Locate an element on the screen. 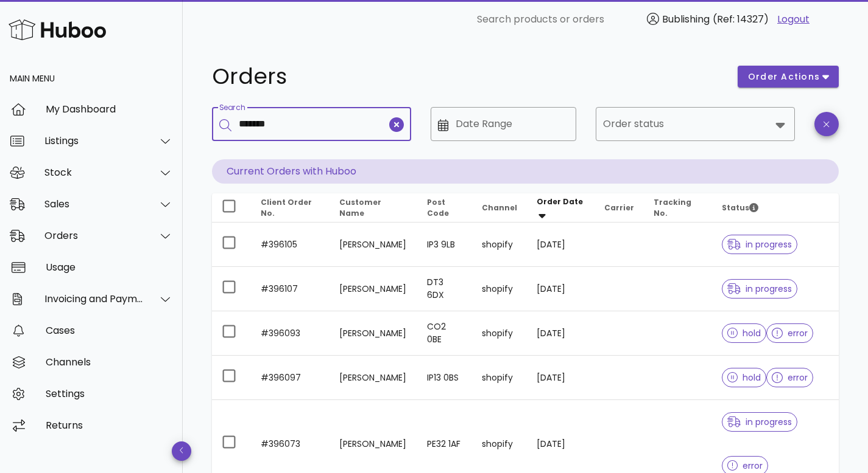 The height and width of the screenshot is (473, 868). span: Client Order No. is located at coordinates (286, 208).